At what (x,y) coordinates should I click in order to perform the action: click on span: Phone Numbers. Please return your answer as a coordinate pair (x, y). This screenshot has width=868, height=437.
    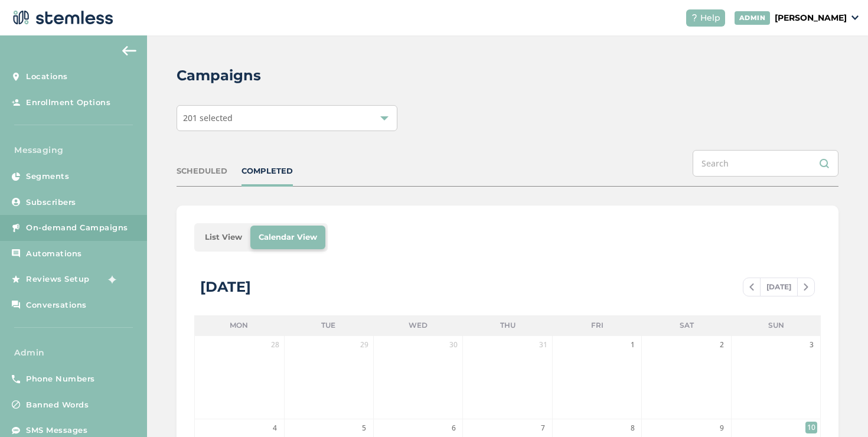
    Looking at the image, I should click on (60, 379).